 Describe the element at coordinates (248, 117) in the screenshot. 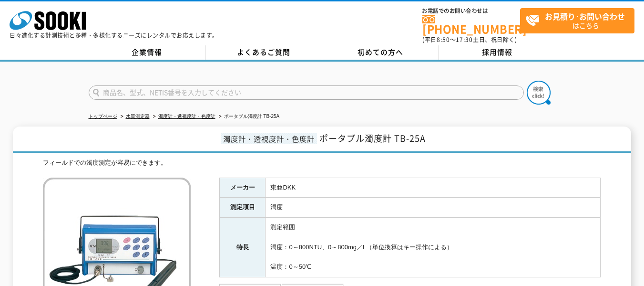

I see `li: ポータブル濁度計 TB-25A` at that location.